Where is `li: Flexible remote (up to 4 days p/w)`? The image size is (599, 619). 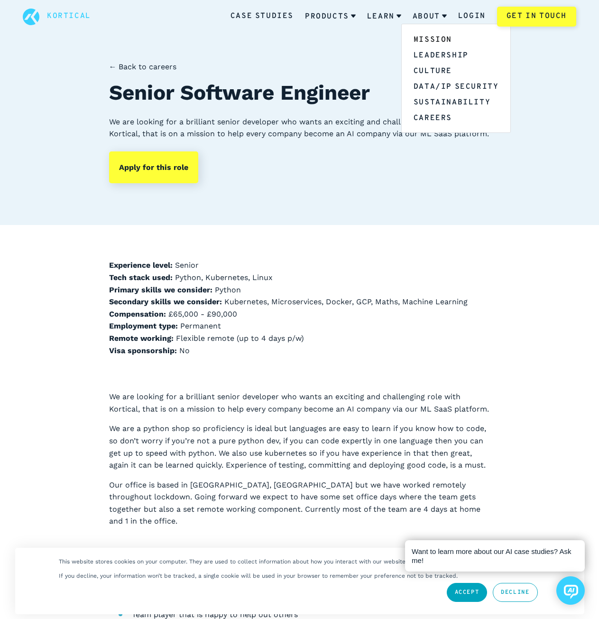 li: Flexible remote (up to 4 days p/w) is located at coordinates (300, 338).